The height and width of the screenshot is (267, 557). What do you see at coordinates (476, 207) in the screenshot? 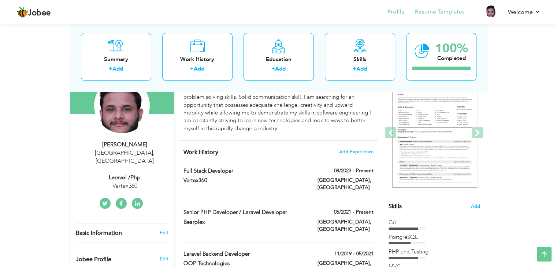
I see `span: Add` at bounding box center [476, 207].